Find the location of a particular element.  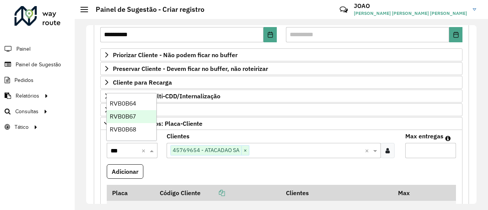

span: Pedidos is located at coordinates (24, 80).